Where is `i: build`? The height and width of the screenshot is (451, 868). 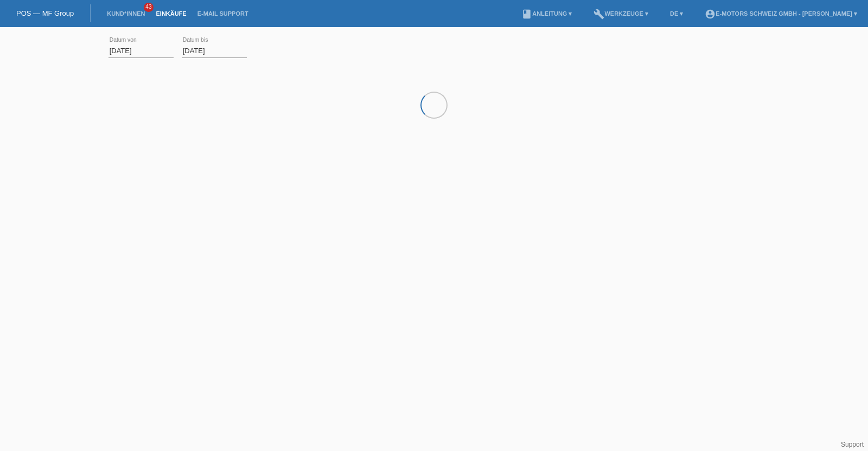 i: build is located at coordinates (599, 14).